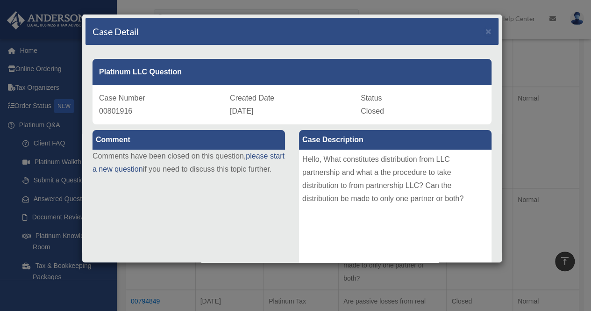 This screenshot has height=311, width=591. What do you see at coordinates (373, 111) in the screenshot?
I see `span: Closed` at bounding box center [373, 111].